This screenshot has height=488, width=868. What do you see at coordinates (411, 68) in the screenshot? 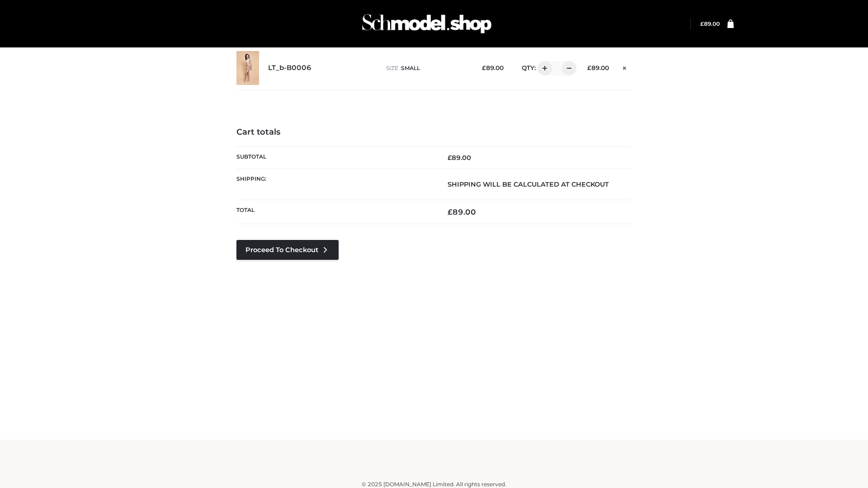
I see `span: SMALL` at bounding box center [411, 68].